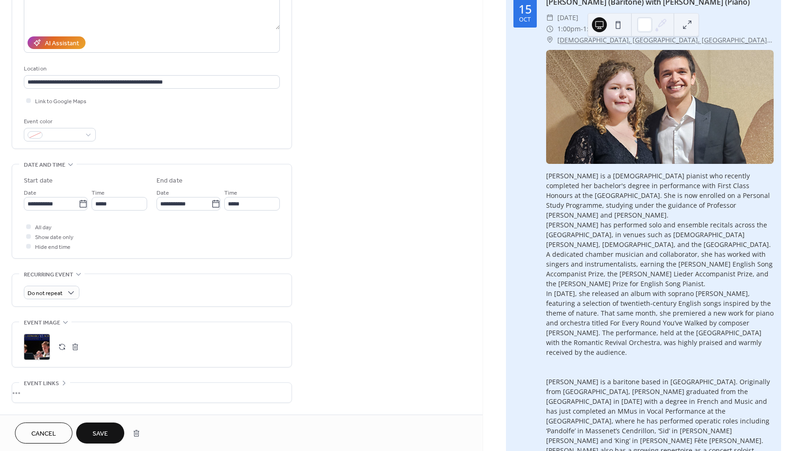  I want to click on div: Oct, so click(525, 20).